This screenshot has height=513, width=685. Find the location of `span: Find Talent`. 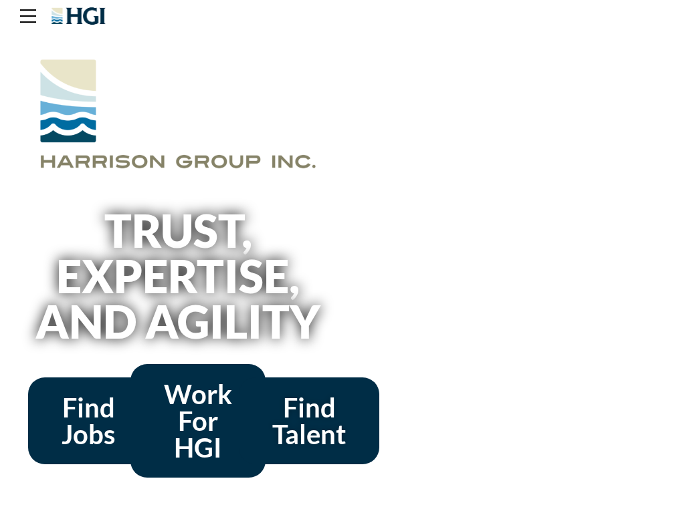

span: Find Talent is located at coordinates (309, 421).